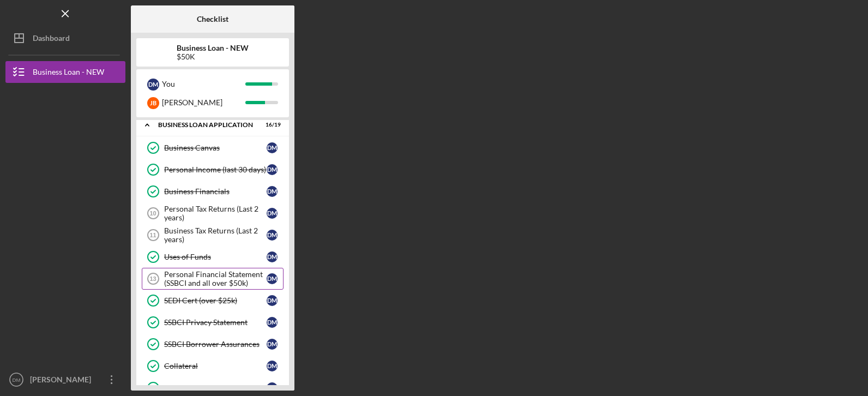 This screenshot has height=396, width=868. Describe the element at coordinates (68, 73) in the screenshot. I see `div: Business Loan - NEW` at that location.